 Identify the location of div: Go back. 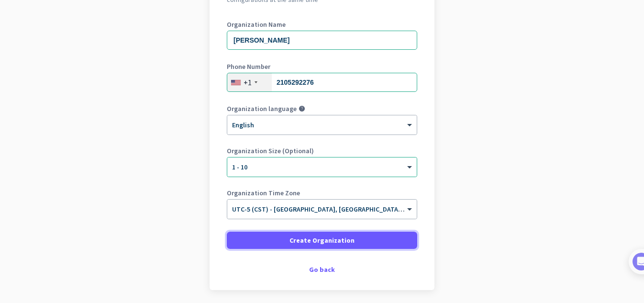
(322, 269).